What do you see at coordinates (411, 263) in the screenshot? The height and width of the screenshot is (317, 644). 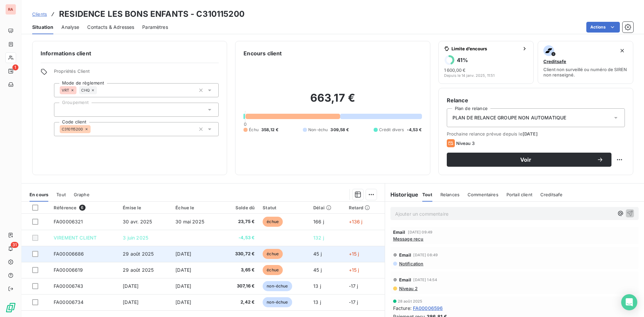 I see `span: Notification` at bounding box center [411, 263].